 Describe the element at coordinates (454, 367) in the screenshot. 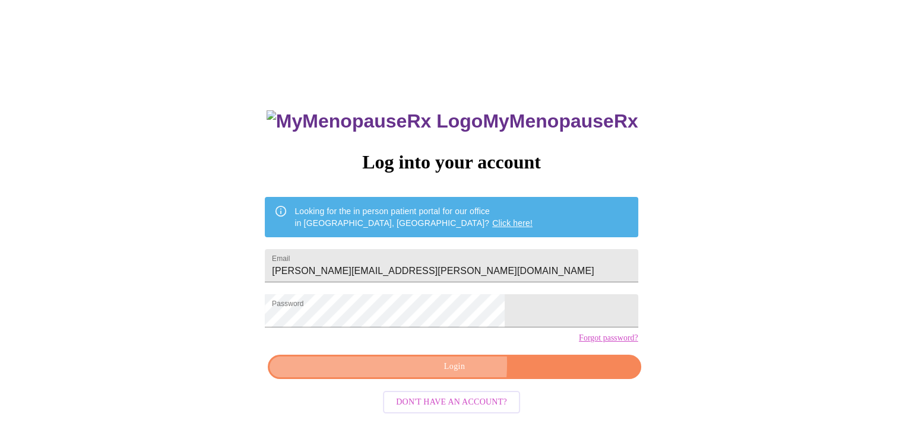

I see `button: Login` at that location.